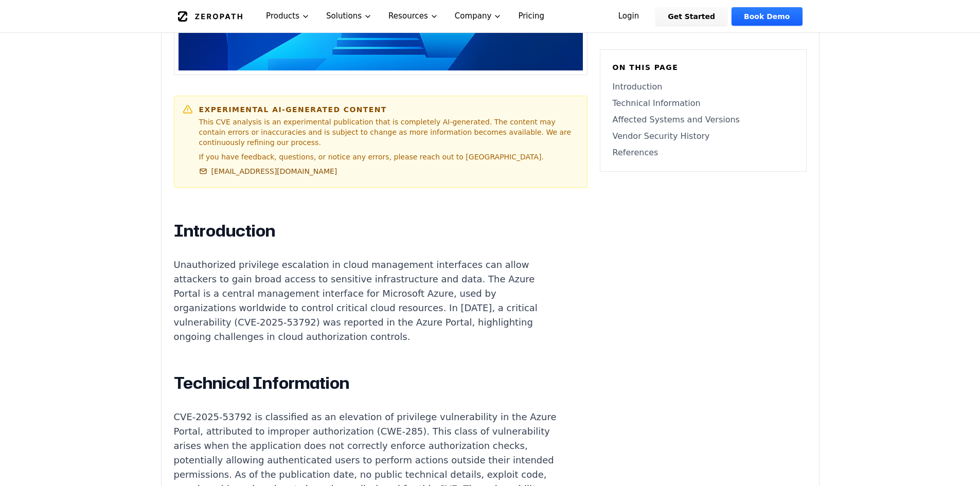 The image size is (980, 486). What do you see at coordinates (704, 67) in the screenshot?
I see `h6: On this page` at bounding box center [704, 67].